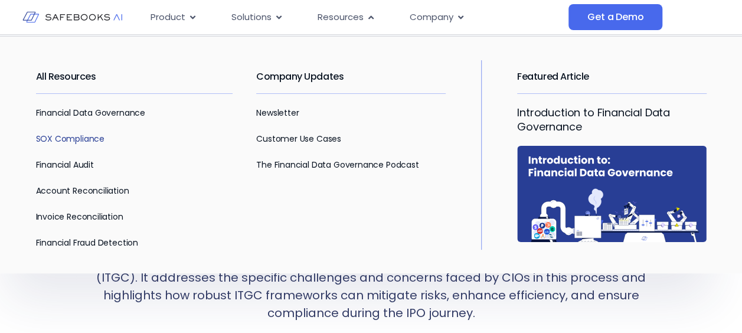 The height and width of the screenshot is (333, 742). I want to click on p: This guide explores the critical role of Chief Information Officers (CIOs) and data security lead..., so click(371, 278).